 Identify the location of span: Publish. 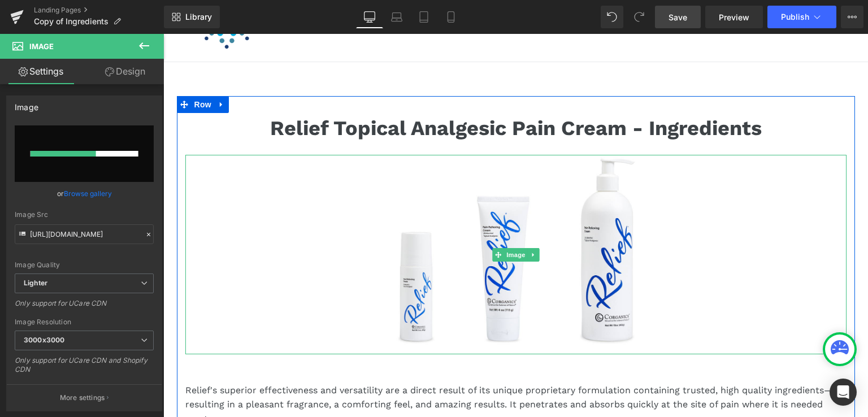
(795, 17).